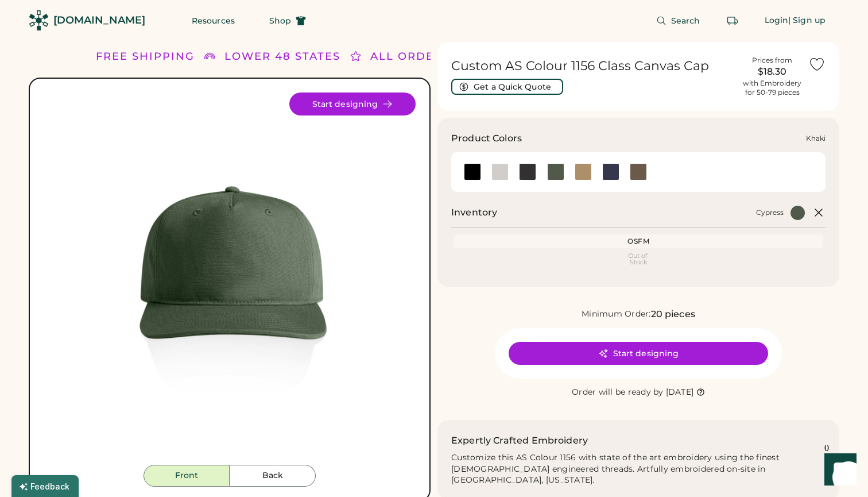 The height and width of the screenshot is (497, 868). I want to click on div: Prices from, so click(772, 60).